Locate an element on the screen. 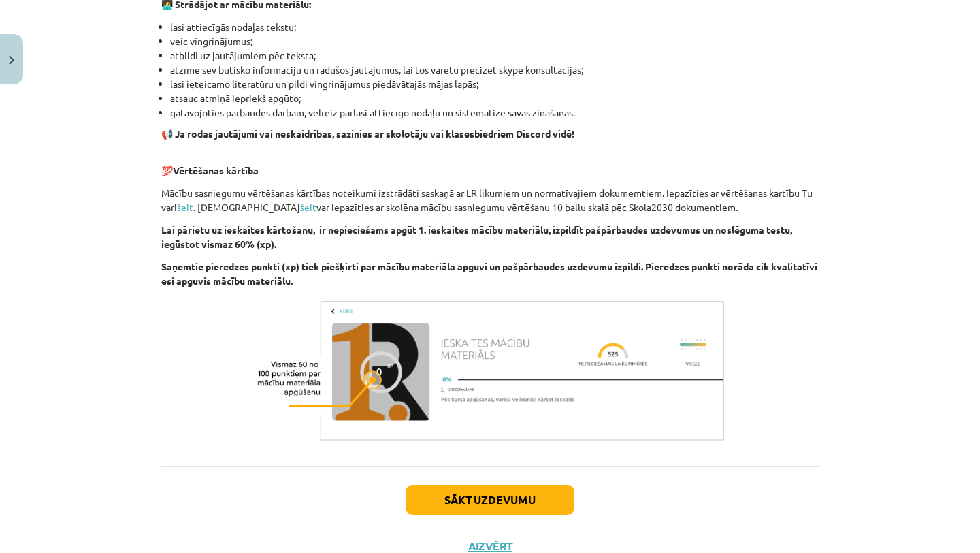 The image size is (980, 553). b: Vērtēšanas kārtība is located at coordinates (216, 170).